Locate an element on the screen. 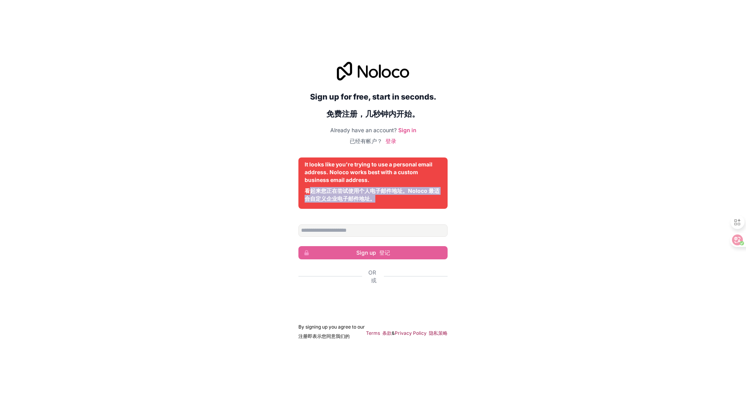  input: Email address is located at coordinates (373, 230).